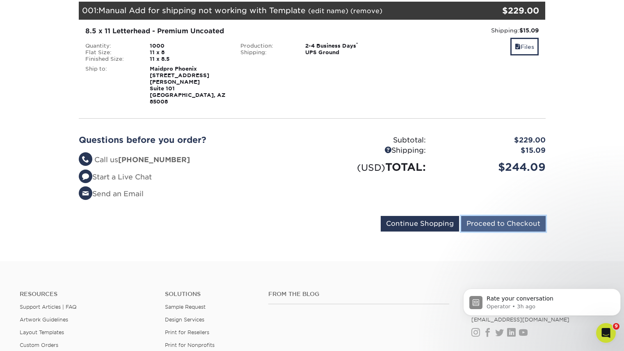 The width and height of the screenshot is (624, 351). What do you see at coordinates (328, 11) in the screenshot?
I see `a: (edit name)` at bounding box center [328, 11].